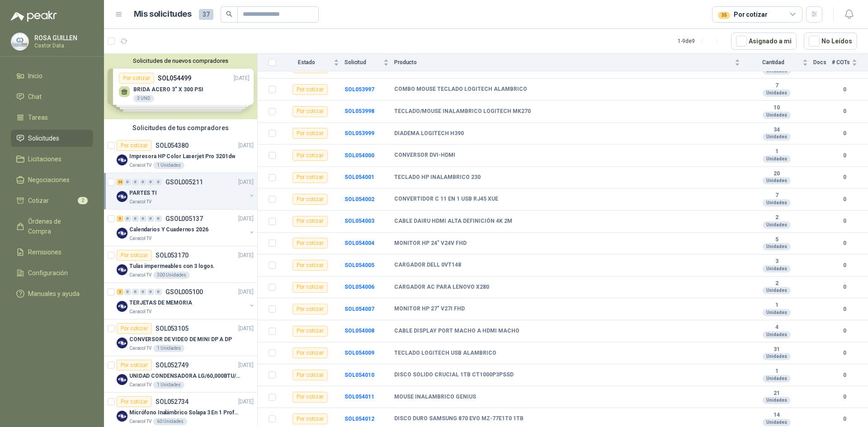 The height and width of the screenshot is (427, 868). Describe the element at coordinates (359, 243) in the screenshot. I see `a: SOL054004` at that location.